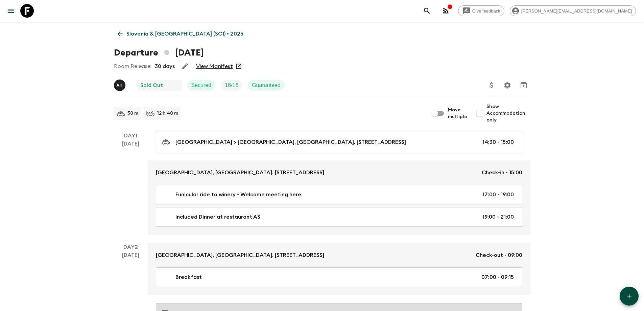 The height and width of the screenshot is (311, 644). What do you see at coordinates (458, 113) in the screenshot?
I see `span: Move multiple` at bounding box center [458, 113].